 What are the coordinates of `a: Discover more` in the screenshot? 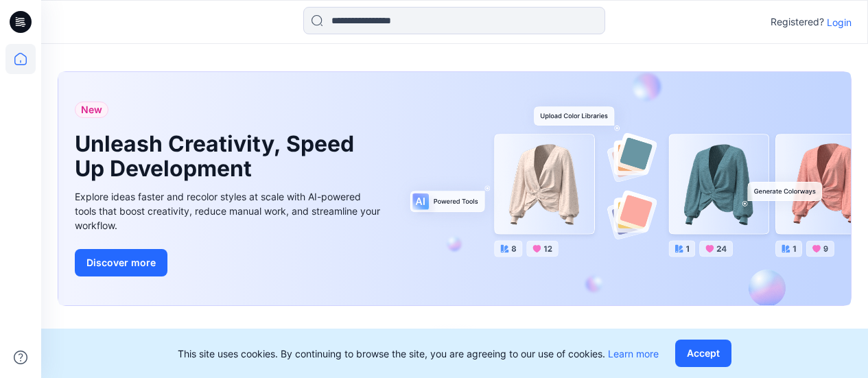 It's located at (229, 262).